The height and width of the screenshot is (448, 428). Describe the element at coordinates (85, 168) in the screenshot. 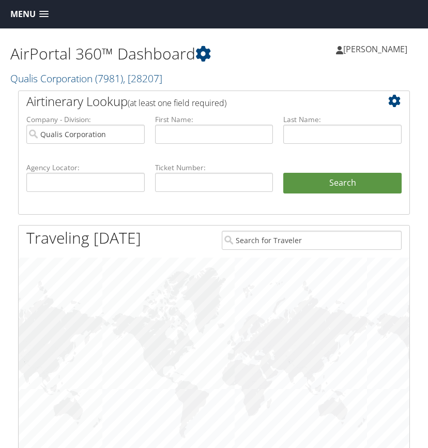

I see `label: Agency Locator:` at that location.